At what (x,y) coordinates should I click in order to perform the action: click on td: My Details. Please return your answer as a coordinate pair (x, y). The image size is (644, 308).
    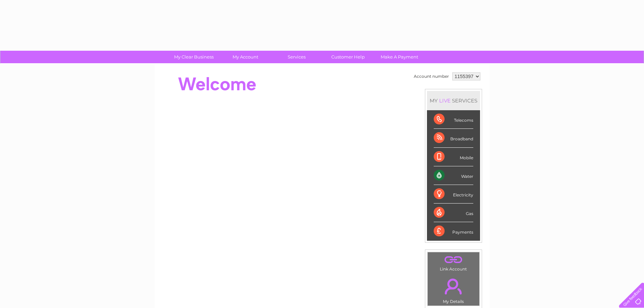
    Looking at the image, I should click on (453, 290).